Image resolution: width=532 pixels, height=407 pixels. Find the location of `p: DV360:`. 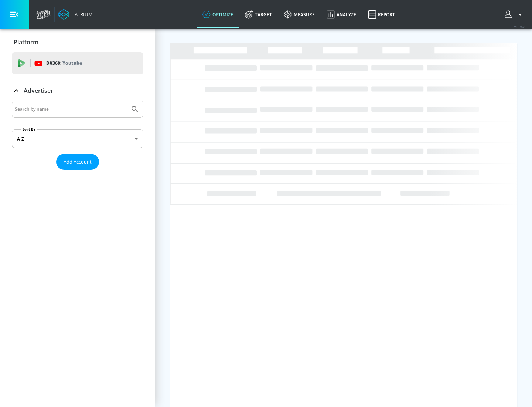

p: DV360: is located at coordinates (64, 63).